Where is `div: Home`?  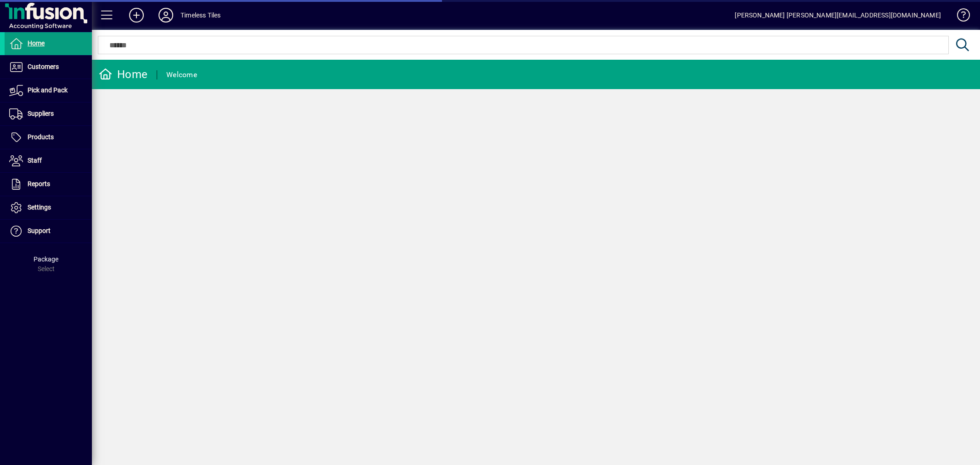 div: Home is located at coordinates (123, 75).